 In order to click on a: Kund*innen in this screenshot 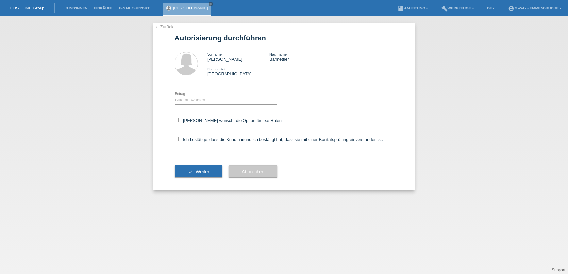, I will do `click(76, 8)`.